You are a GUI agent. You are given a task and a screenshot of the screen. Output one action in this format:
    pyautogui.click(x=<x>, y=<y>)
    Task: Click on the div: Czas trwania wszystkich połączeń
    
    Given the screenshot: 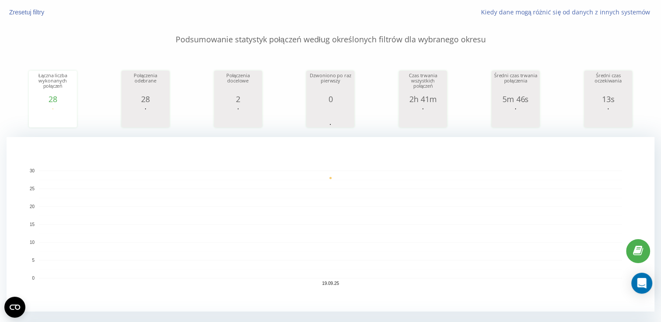 What is the action you would take?
    pyautogui.click(x=423, y=84)
    